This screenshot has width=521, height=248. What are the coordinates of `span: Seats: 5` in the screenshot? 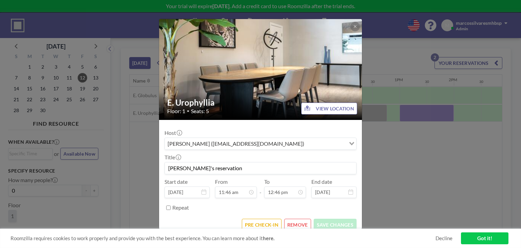 It's located at (200, 111).